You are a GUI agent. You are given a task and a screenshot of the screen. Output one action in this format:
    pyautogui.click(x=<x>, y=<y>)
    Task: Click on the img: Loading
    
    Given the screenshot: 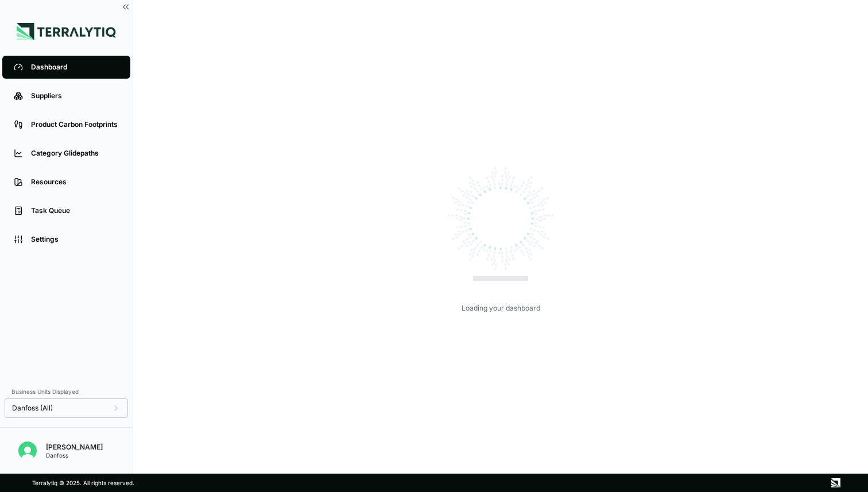 What is the action you would take?
    pyautogui.click(x=501, y=218)
    